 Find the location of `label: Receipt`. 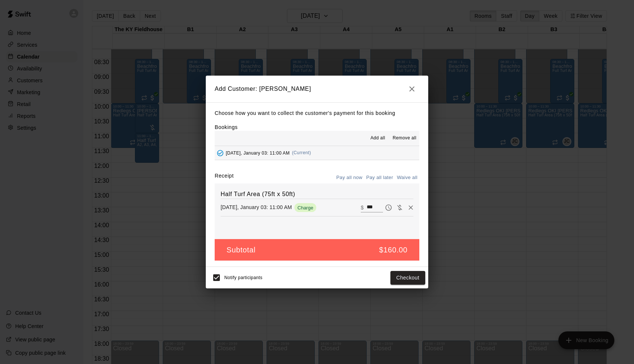

label: Receipt is located at coordinates (224, 178).